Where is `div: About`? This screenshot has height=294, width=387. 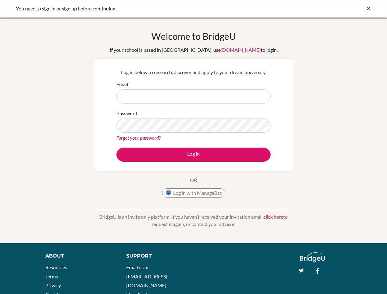
div: About is located at coordinates (79, 256).